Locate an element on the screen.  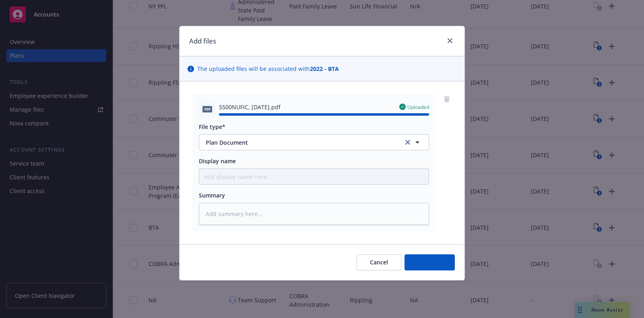
input: Add display name here... is located at coordinates (314, 176).